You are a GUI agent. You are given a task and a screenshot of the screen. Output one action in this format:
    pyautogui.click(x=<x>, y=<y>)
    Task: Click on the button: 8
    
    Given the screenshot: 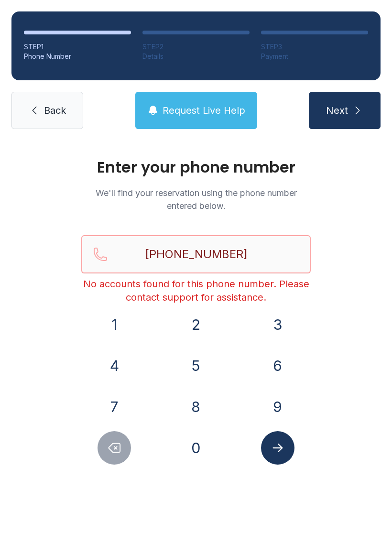 What is the action you would take?
    pyautogui.click(x=196, y=407)
    